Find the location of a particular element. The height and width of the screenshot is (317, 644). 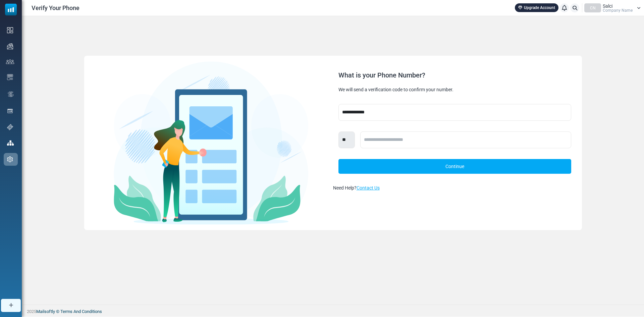

span: translation missing: en.layouts.footer.terms_and_conditions is located at coordinates (81, 312).